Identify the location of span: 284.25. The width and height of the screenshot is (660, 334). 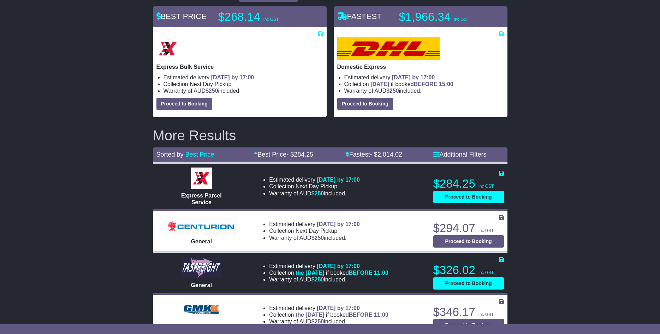
(303, 155).